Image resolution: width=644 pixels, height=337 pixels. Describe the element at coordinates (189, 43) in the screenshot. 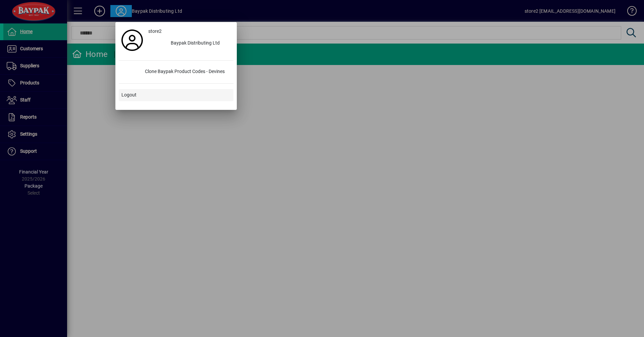

I see `button: Baypak Distributing Ltd` at that location.